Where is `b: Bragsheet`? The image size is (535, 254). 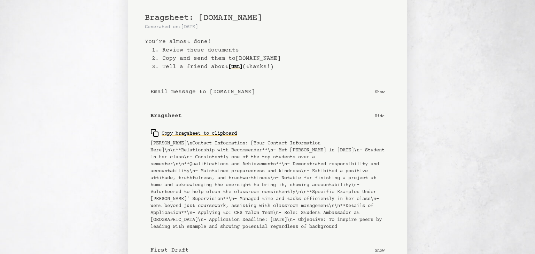 b: Bragsheet is located at coordinates (166, 116).